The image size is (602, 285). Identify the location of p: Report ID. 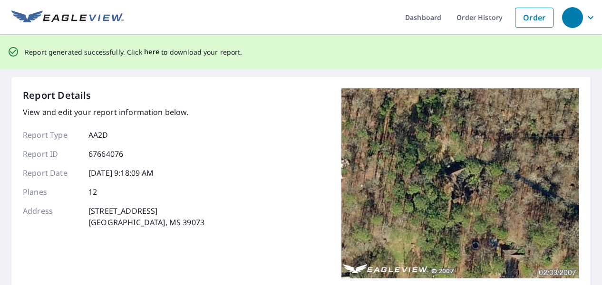
(51, 154).